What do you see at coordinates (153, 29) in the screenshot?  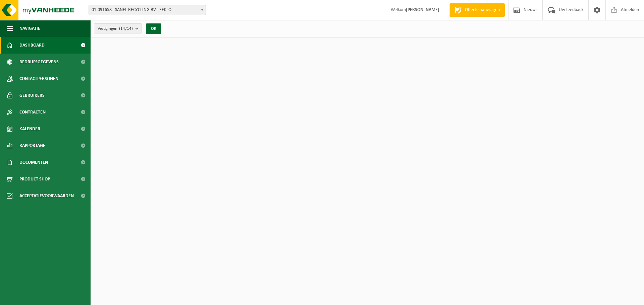 I see `button: OK` at bounding box center [153, 29].